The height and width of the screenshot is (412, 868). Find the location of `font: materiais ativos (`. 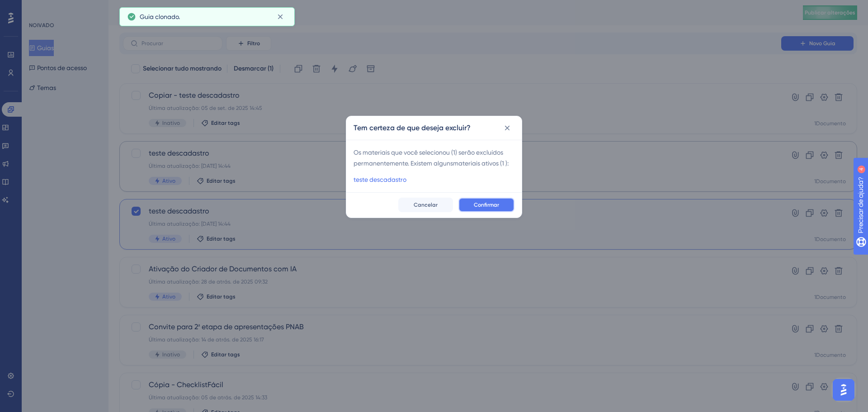

font: materiais ativos ( is located at coordinates (477, 163).